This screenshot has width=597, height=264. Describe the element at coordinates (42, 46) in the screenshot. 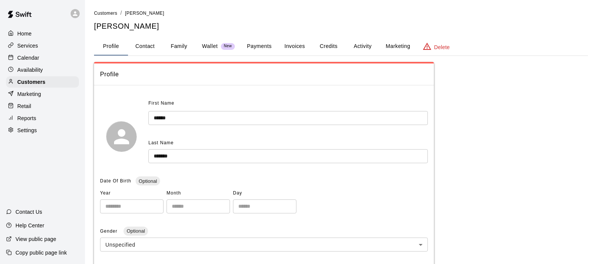

I see `div: Services` at that location.